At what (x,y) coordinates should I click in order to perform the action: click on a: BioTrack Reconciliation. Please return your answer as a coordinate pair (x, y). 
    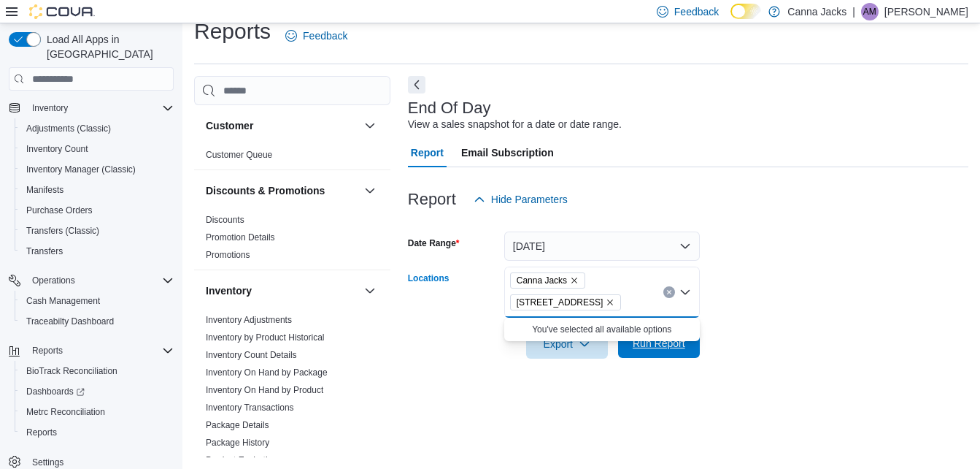
    Looking at the image, I should click on (72, 371).